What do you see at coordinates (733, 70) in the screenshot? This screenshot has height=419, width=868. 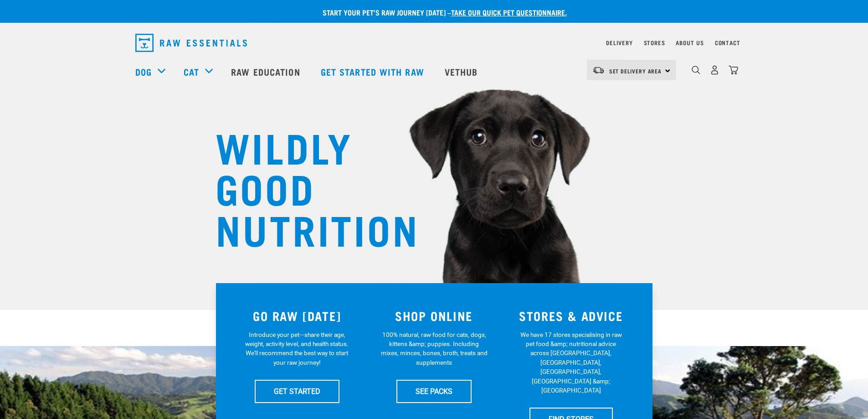 I see `img: home-icon@2x.png` at bounding box center [733, 70].